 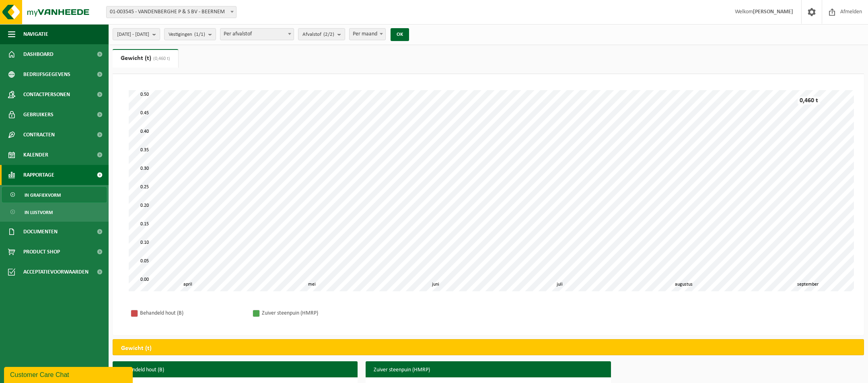 What do you see at coordinates (38, 213) in the screenshot?
I see `span: In lijstvorm` at bounding box center [38, 213].